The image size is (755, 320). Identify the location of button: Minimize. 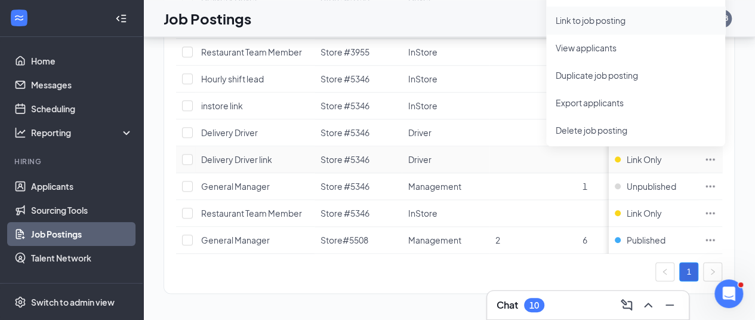
(670, 305).